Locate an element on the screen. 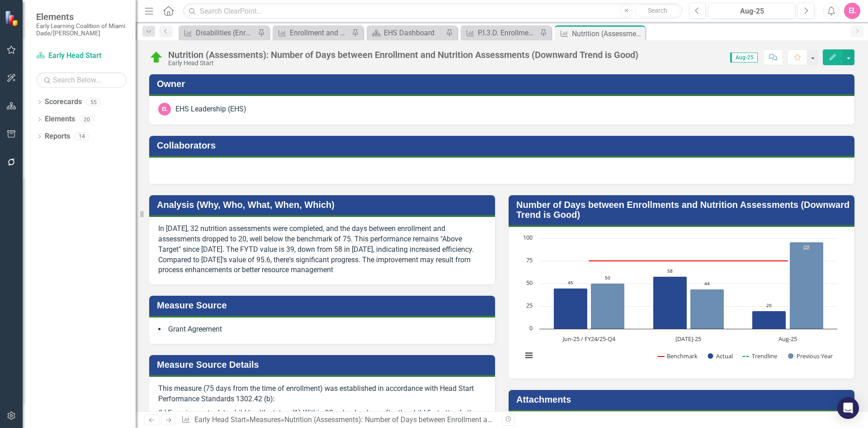 This screenshot has width=868, height=428. span: Search is located at coordinates (657, 10).